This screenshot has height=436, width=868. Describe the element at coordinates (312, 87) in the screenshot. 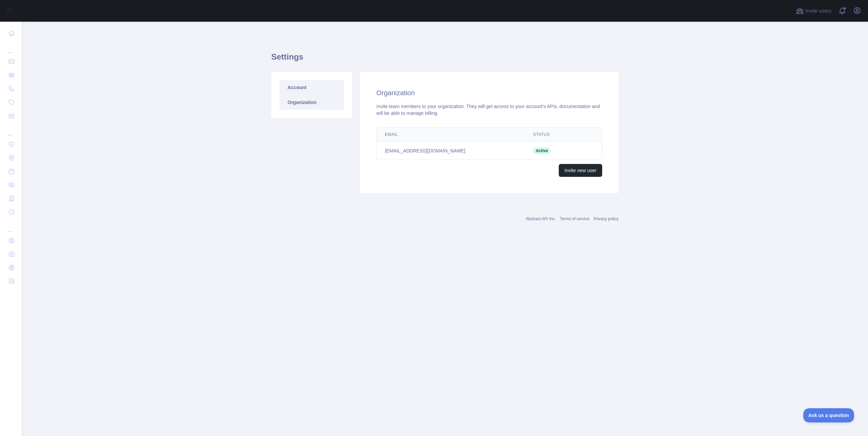

I see `a: Account` at that location.